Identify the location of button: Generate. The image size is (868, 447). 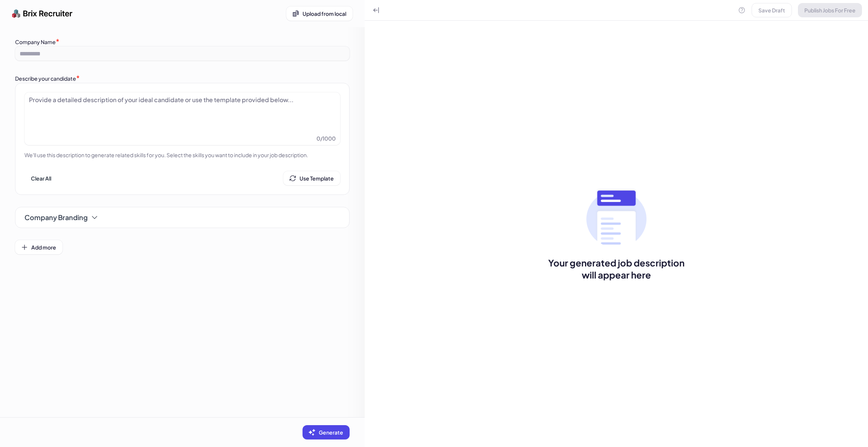
(326, 432).